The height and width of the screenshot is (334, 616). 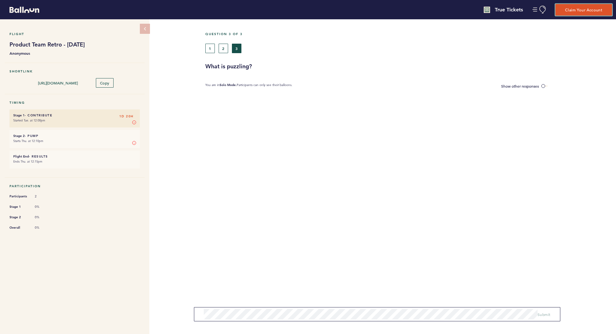 I want to click on button: Copy, so click(x=105, y=83).